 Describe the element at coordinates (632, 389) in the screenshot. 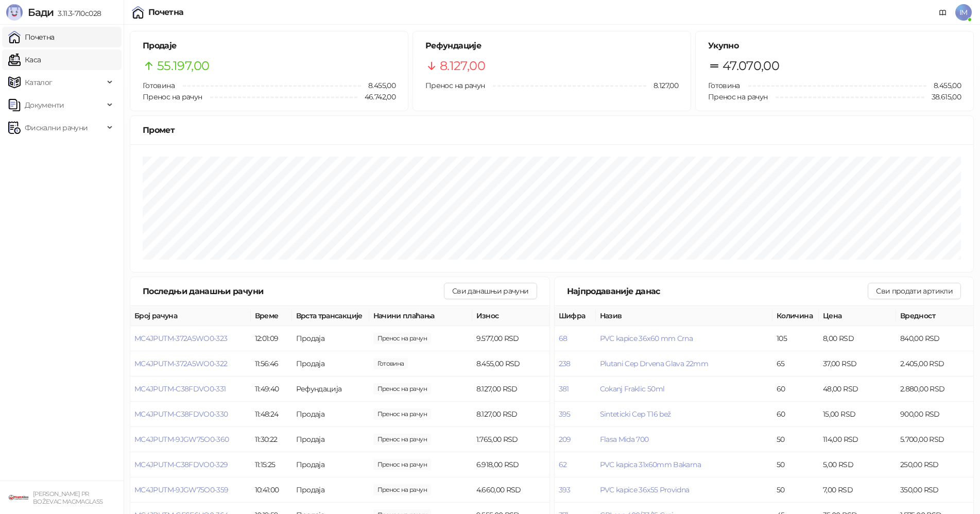

I see `span: Cokanj Fraklic 50ml` at that location.